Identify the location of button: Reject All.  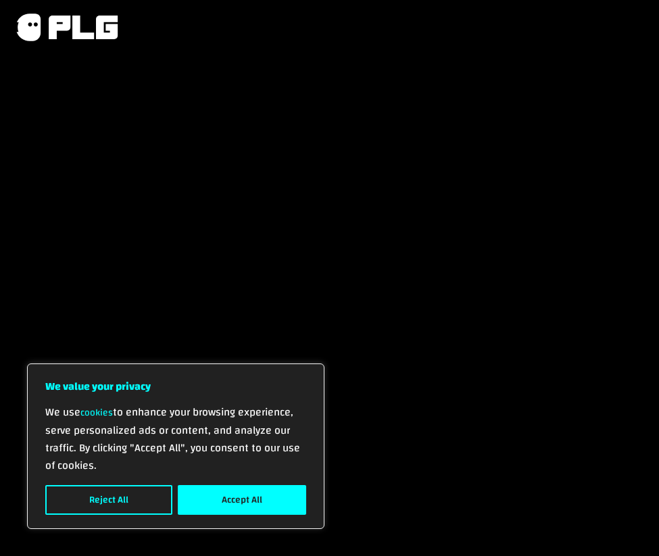
(109, 500).